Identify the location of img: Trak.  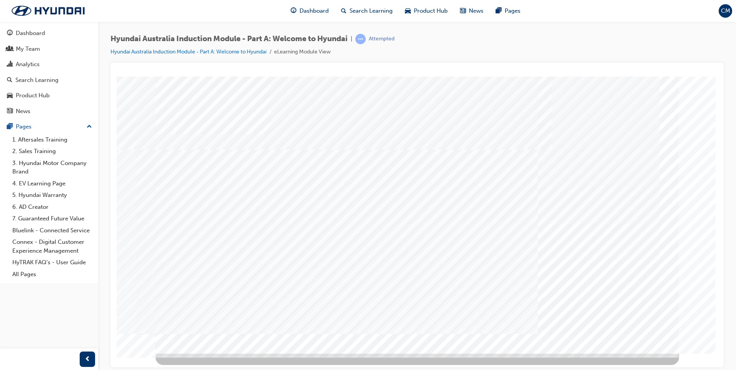
(48, 11).